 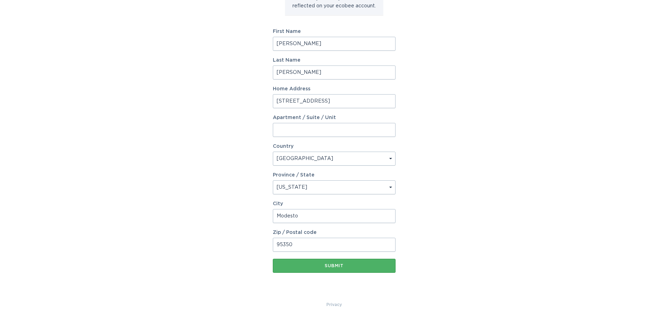 What do you see at coordinates (334, 89) in the screenshot?
I see `label: Home Address` at bounding box center [334, 89].